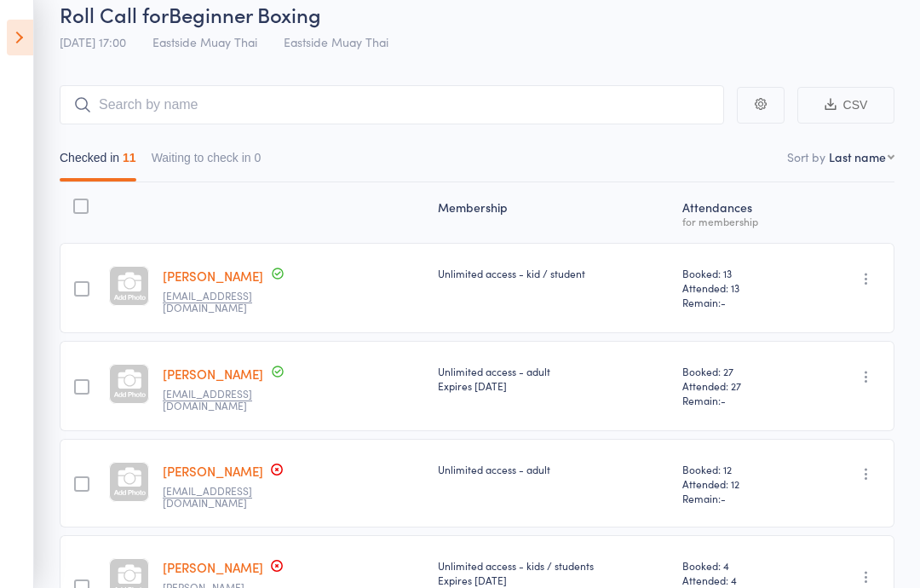  Describe the element at coordinates (739, 483) in the screenshot. I see `span: Attended: 12` at that location.